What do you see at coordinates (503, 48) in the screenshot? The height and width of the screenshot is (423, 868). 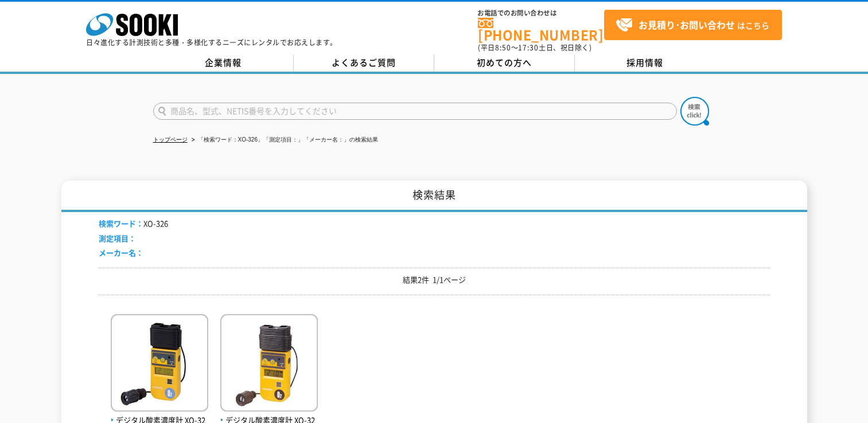 I see `span: 8:50` at bounding box center [503, 48].